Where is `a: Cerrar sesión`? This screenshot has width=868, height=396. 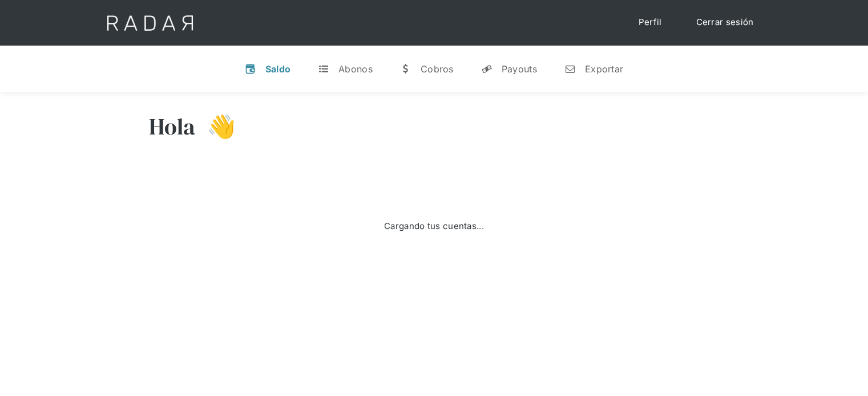 a: Cerrar sesión is located at coordinates (725, 23).